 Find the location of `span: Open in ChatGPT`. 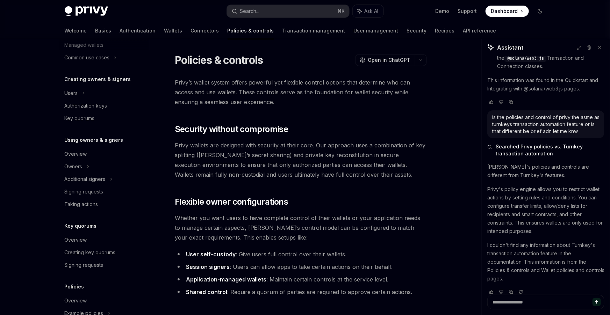

span: Open in ChatGPT is located at coordinates (389, 60).